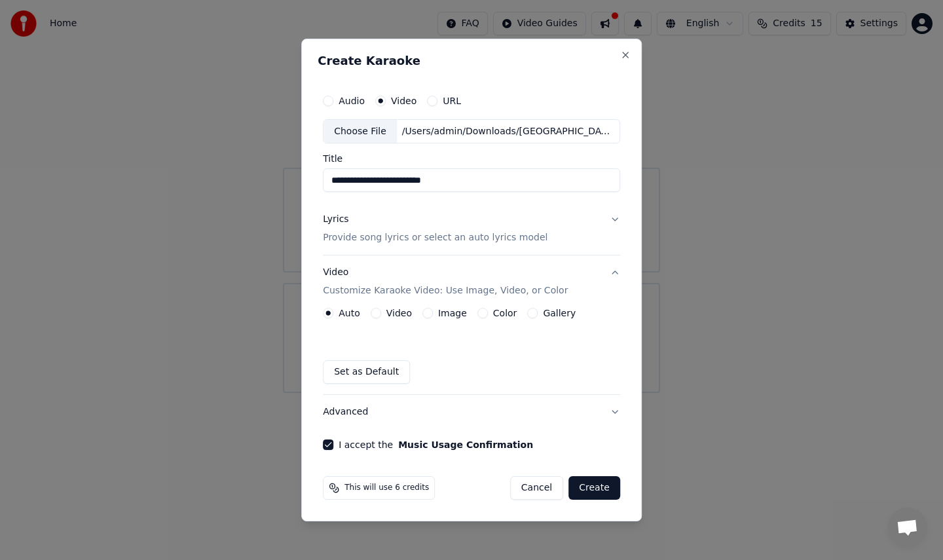 This screenshot has height=560, width=943. I want to click on button: VideoCustomize Karaoke Video: Use Image, Video, or Color, so click(472, 282).